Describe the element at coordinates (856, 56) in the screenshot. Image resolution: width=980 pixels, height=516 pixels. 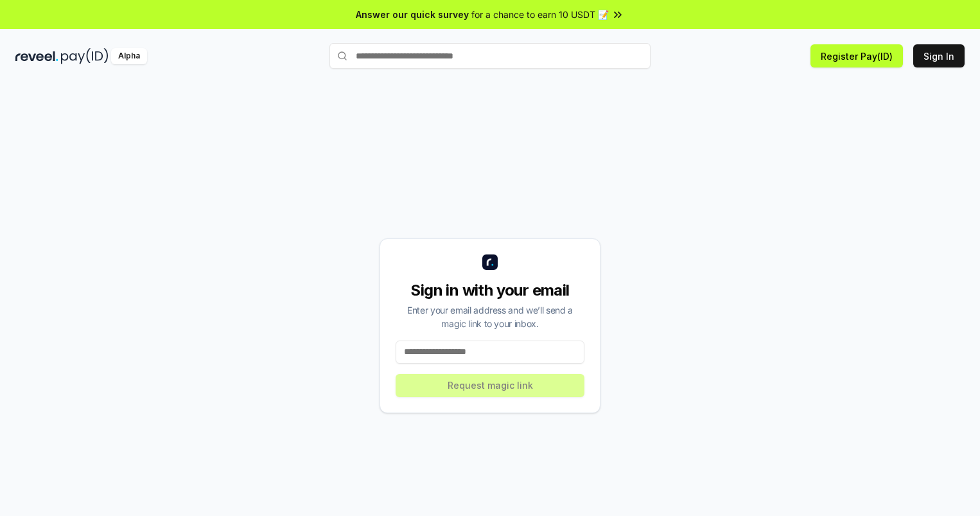
I see `button: Register Pay(ID)` at that location.